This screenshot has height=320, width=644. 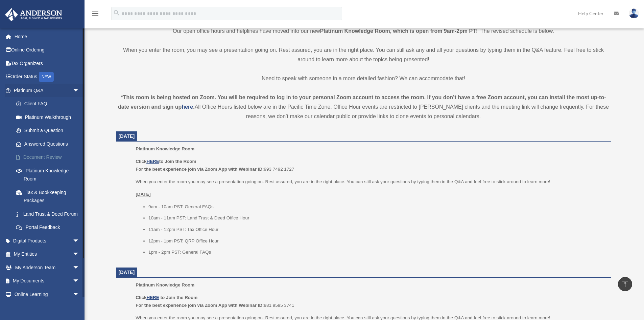 I want to click on i: search, so click(x=117, y=13).